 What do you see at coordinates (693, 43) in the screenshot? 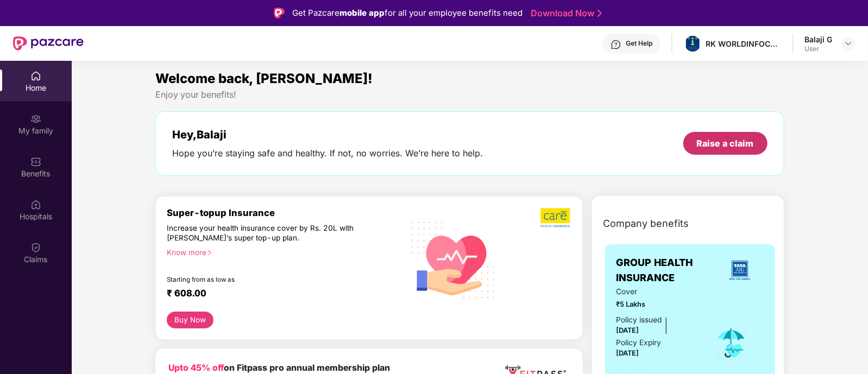
I see `img: whatsapp%20image%202024-01-05%20at%2011.24.52%20am.jpeg` at bounding box center [693, 43].